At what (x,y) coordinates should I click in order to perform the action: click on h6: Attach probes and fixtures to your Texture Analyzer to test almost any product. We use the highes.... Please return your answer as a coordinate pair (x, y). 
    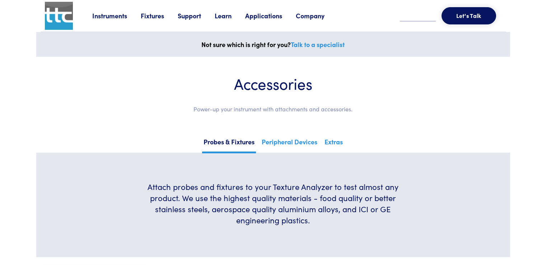
    Looking at the image, I should click on (273, 203).